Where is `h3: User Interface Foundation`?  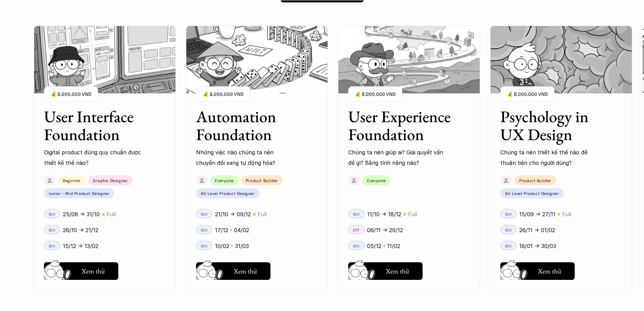 h3: User Interface Foundation is located at coordinates (96, 126).